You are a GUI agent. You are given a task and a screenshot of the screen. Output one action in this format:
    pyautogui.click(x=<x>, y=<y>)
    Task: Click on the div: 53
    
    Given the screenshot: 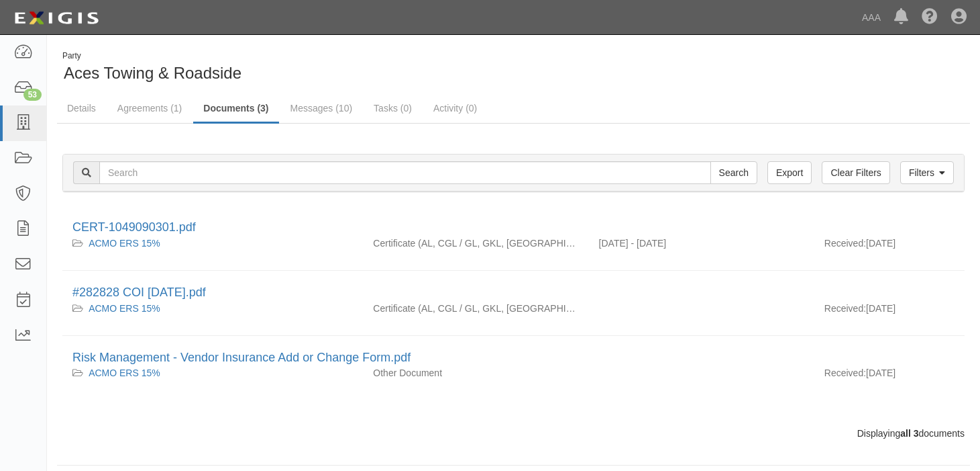 What is the action you would take?
    pyautogui.click(x=32, y=95)
    